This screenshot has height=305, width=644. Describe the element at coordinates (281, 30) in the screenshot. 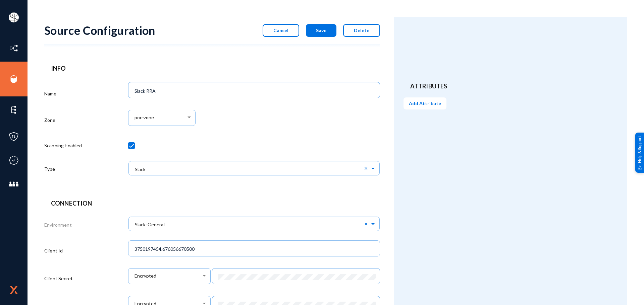

I see `span: Cancel` at that location.